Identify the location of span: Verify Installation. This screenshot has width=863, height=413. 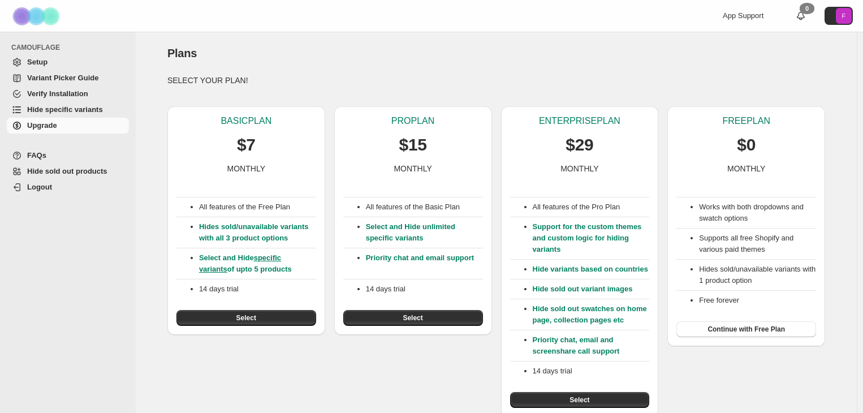
(58, 93).